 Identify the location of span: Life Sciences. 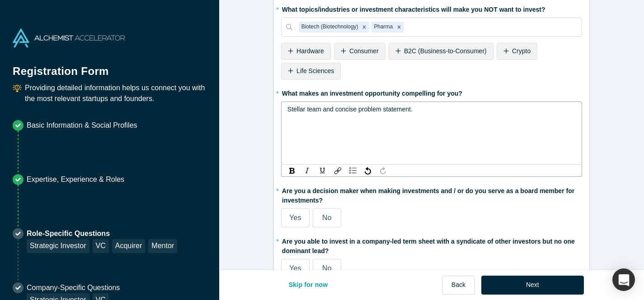
(315, 71).